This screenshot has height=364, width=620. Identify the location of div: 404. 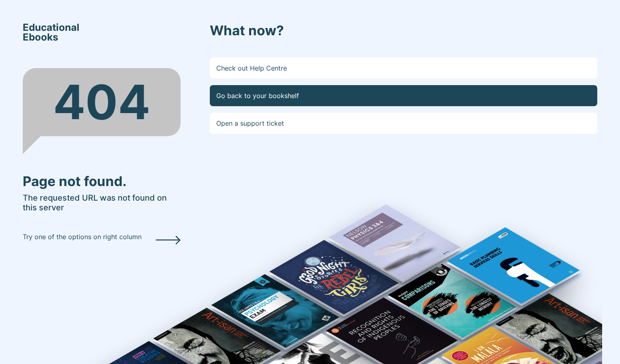
(102, 102).